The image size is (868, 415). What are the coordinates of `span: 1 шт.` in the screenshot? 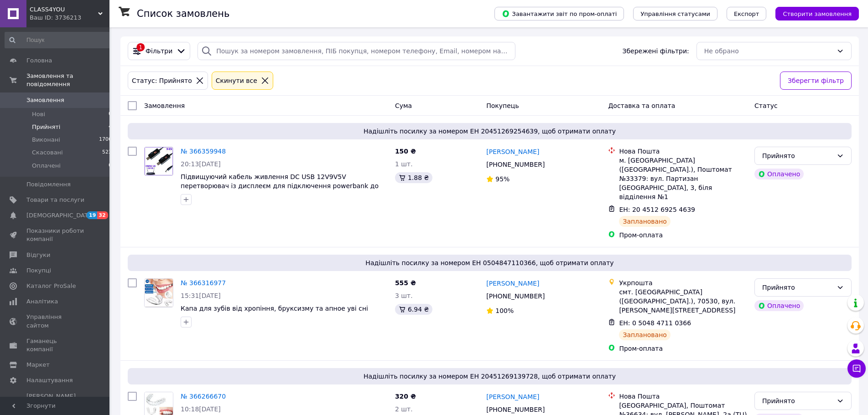 It's located at (404, 164).